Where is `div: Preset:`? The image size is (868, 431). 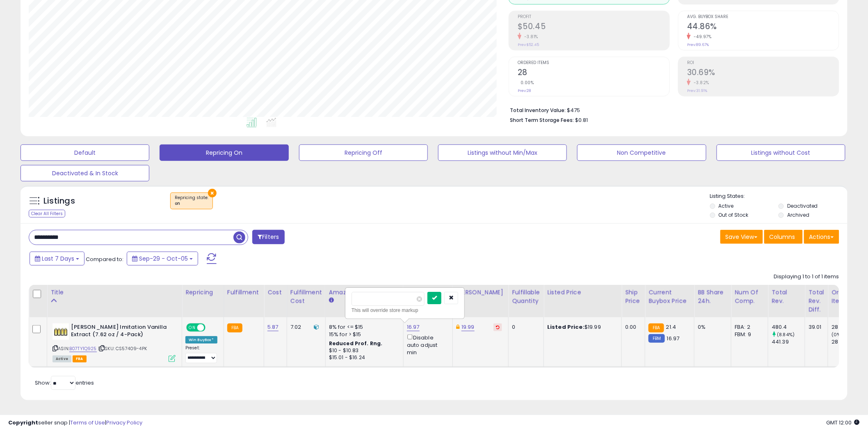
div: Preset: is located at coordinates (201, 354).